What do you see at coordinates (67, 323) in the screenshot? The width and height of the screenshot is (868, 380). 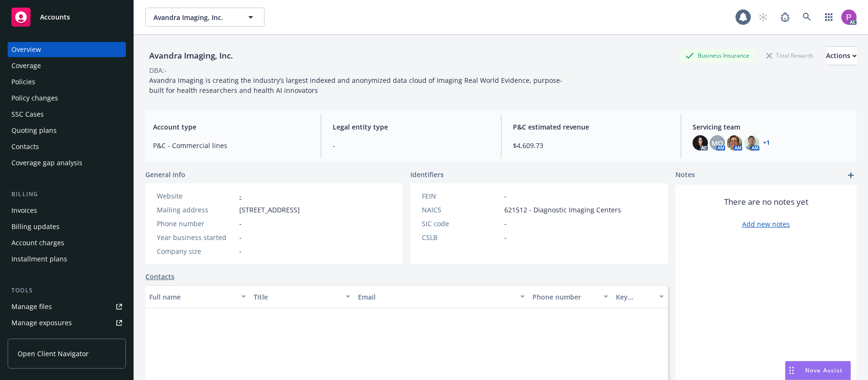 I see `a: Manage exposures` at bounding box center [67, 323].